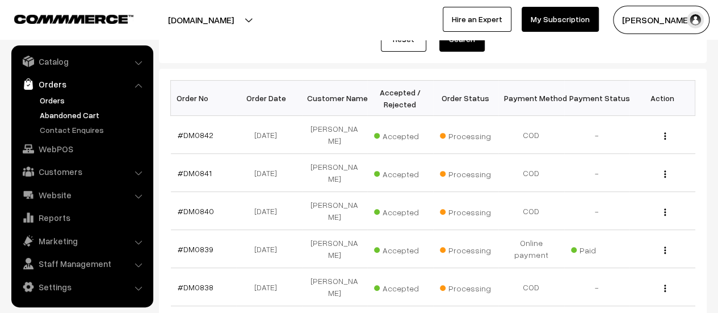 The width and height of the screenshot is (718, 313). What do you see at coordinates (195, 173) in the screenshot?
I see `a: #DM0841` at bounding box center [195, 173].